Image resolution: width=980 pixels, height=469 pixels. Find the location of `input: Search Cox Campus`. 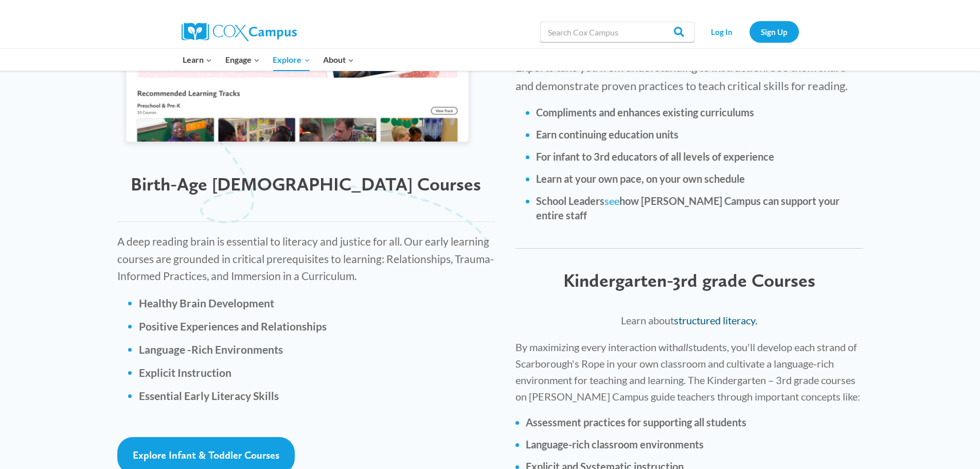

input: Search Cox Campus is located at coordinates (617, 32).